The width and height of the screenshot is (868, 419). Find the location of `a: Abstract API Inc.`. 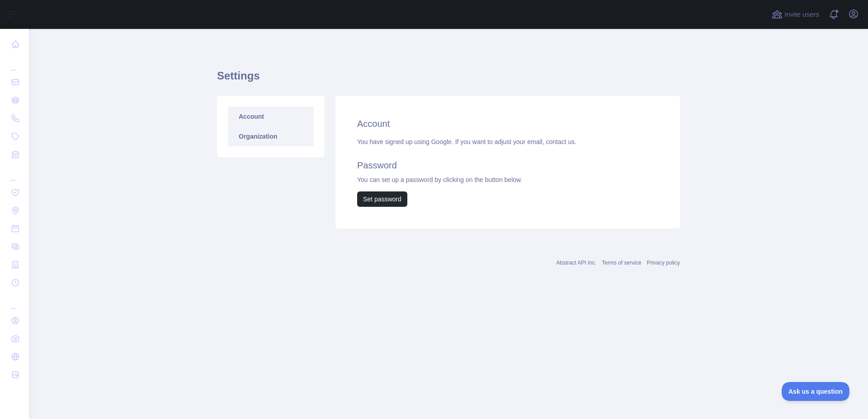

a: Abstract API Inc. is located at coordinates (576, 263).